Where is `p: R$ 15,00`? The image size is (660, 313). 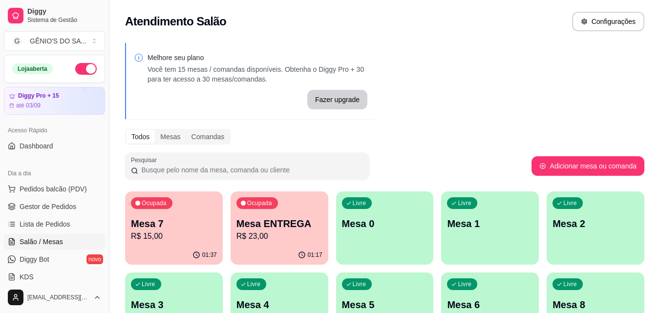 p: R$ 15,00 is located at coordinates (174, 236).